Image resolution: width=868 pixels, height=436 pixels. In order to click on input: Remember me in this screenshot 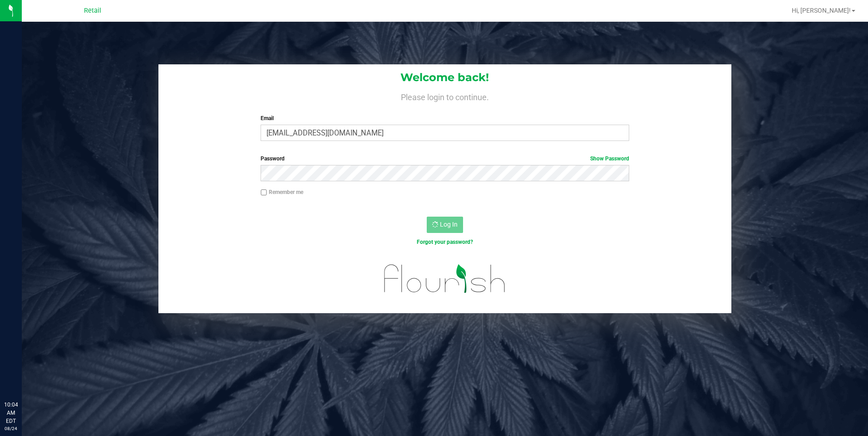, I will do `click(264, 193)`.